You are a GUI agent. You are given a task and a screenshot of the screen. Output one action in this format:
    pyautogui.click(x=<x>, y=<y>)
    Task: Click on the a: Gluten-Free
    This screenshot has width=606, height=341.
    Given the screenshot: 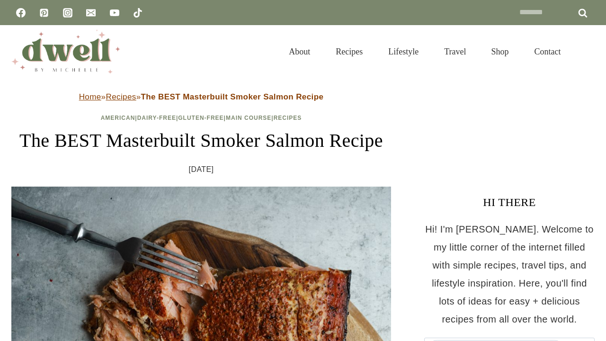 What is the action you would take?
    pyautogui.click(x=201, y=118)
    